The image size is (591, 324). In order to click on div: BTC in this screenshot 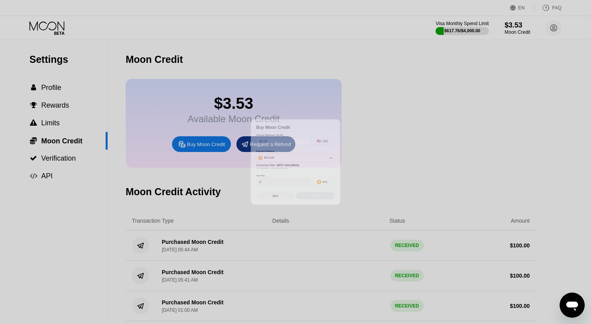, I will do `click(325, 182)`.